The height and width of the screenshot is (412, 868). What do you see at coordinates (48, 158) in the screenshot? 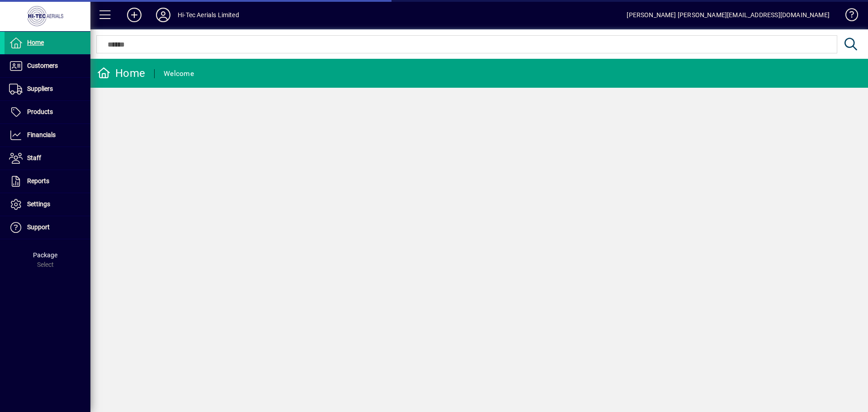
I see `a: Staff` at bounding box center [48, 158].